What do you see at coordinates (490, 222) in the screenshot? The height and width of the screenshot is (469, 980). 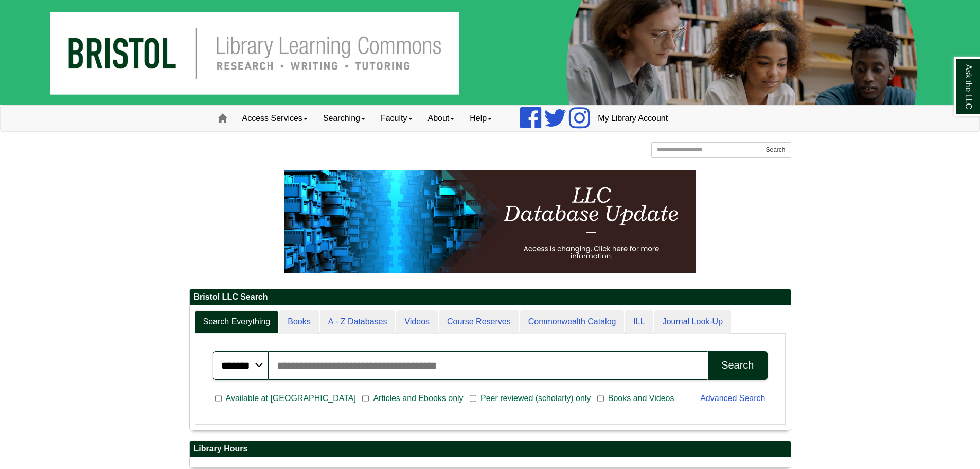 I see `img: HTML tutorial` at bounding box center [490, 222].